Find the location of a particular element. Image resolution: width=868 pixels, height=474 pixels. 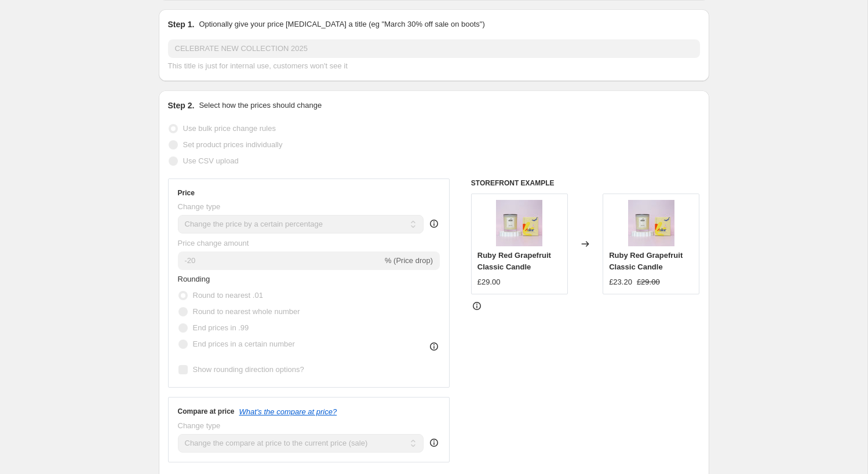

span: This title is just for internal use, customers won't see it is located at coordinates (258, 66).